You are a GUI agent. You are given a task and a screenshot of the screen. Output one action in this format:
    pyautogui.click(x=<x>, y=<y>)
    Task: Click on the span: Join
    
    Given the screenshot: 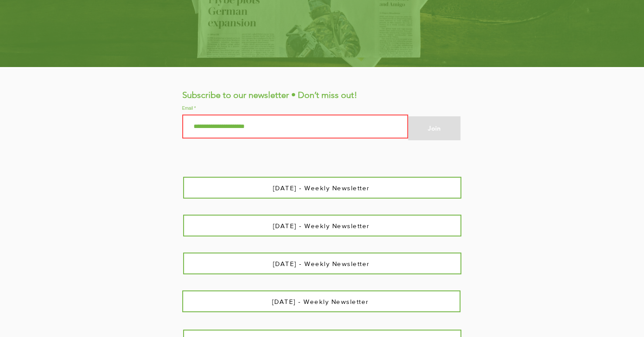 What is the action you would take?
    pyautogui.click(x=434, y=128)
    